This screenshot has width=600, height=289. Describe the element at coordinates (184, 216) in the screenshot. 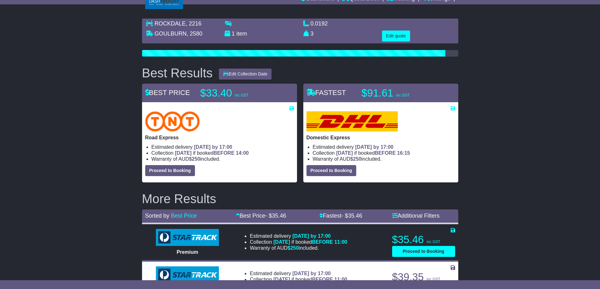

I see `a: Best Price` at that location.